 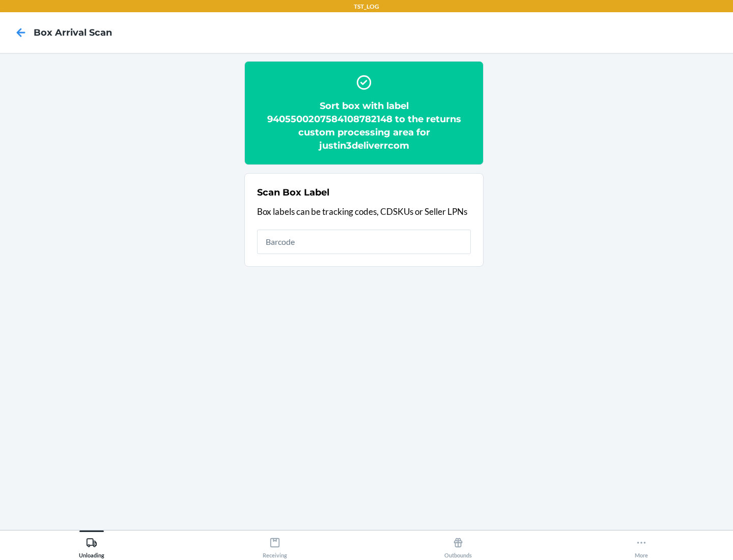 What do you see at coordinates (293, 193) in the screenshot?
I see `h2: Scan Box Label` at bounding box center [293, 193].